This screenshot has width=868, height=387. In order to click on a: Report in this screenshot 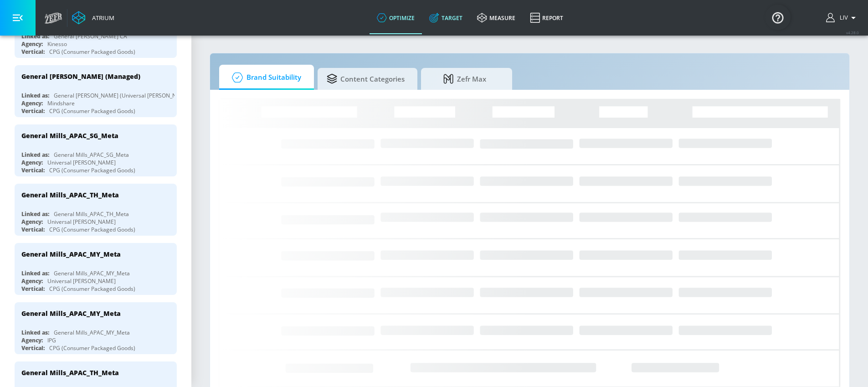, I will do `click(547, 18)`.